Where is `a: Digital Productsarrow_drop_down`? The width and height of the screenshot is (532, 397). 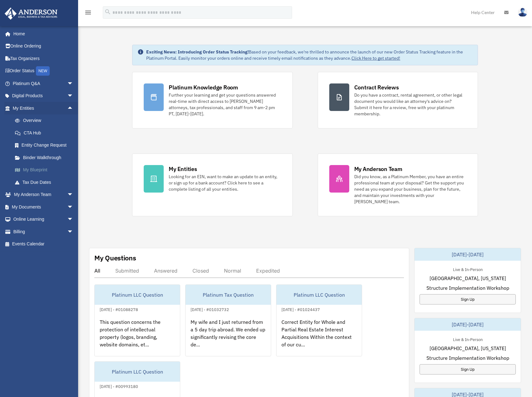 a: Digital Productsarrow_drop_down is located at coordinates (43, 96).